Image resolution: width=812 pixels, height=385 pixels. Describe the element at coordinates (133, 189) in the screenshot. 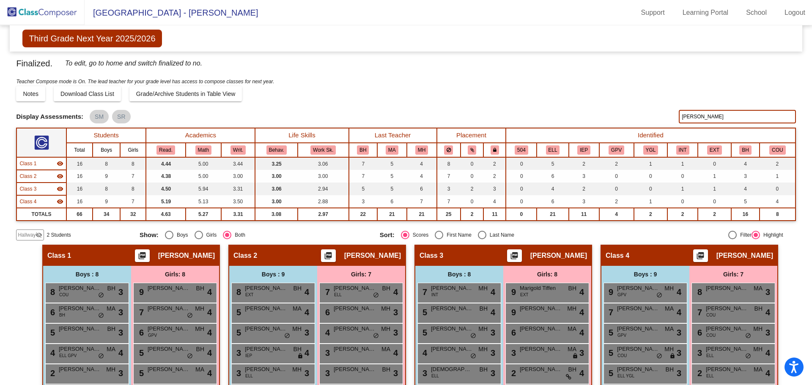

I see `td: 8` at that location.